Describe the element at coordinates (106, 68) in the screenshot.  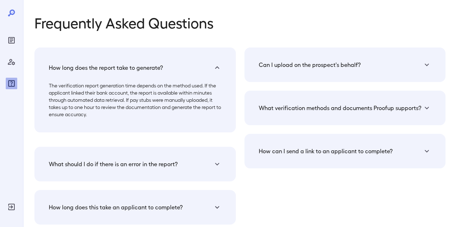
I see `h5: How long does the report take to generate?` at that location.